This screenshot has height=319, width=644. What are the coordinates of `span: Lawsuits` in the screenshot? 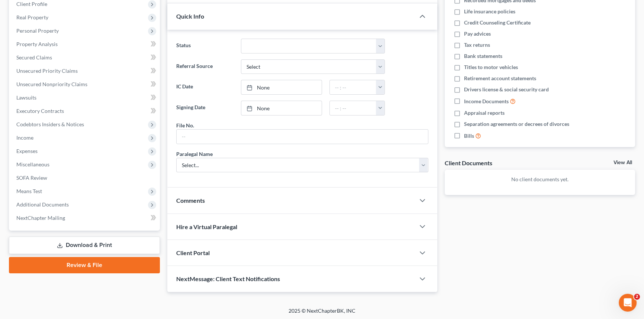 It's located at (26, 97).